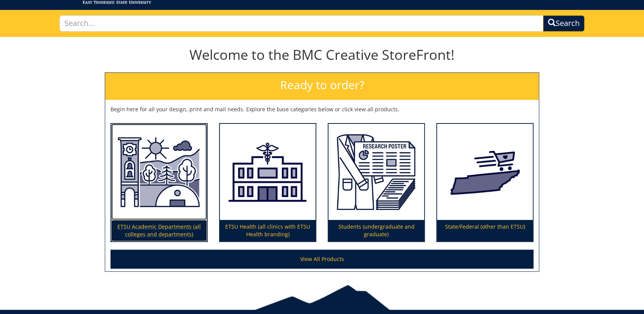 Image resolution: width=644 pixels, height=314 pixels. I want to click on img: Students (undergraduate and graduate), so click(376, 172).